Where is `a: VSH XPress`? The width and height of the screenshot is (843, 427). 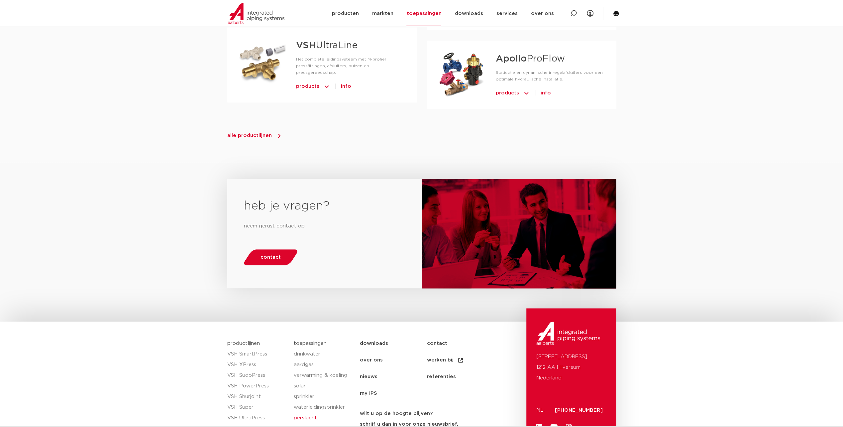
a: VSH XPress is located at coordinates (257, 364).